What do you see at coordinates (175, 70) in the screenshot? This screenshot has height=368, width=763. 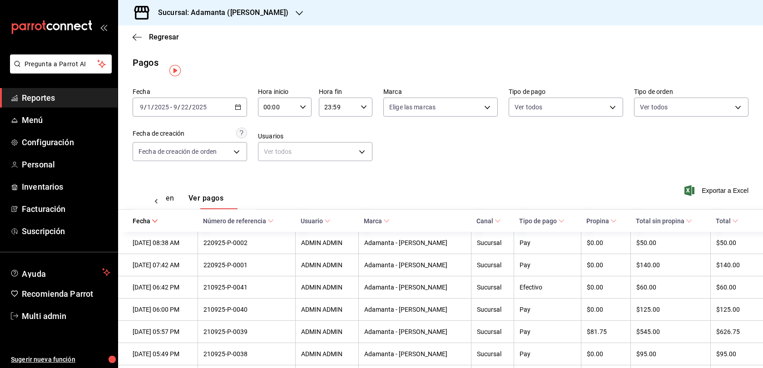 I see `img: Tooltip marker` at bounding box center [175, 70].